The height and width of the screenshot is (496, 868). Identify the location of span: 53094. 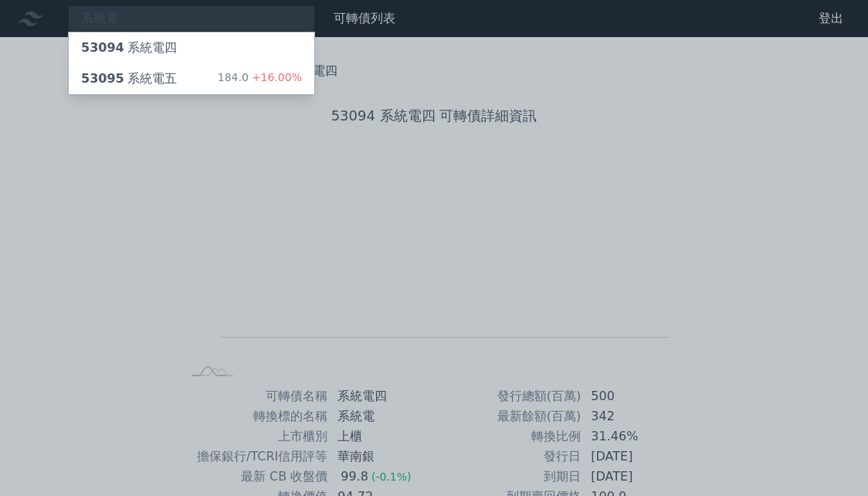
(103, 47).